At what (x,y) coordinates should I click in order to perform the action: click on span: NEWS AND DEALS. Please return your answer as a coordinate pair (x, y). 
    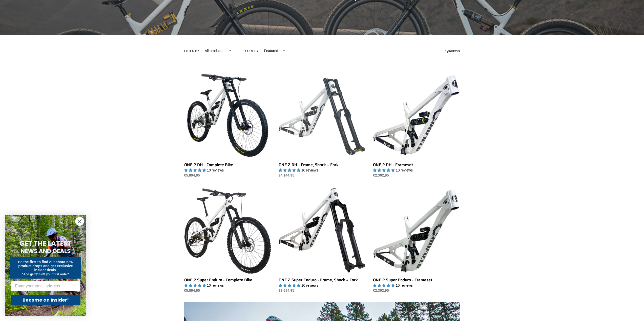
    Looking at the image, I should click on (46, 251).